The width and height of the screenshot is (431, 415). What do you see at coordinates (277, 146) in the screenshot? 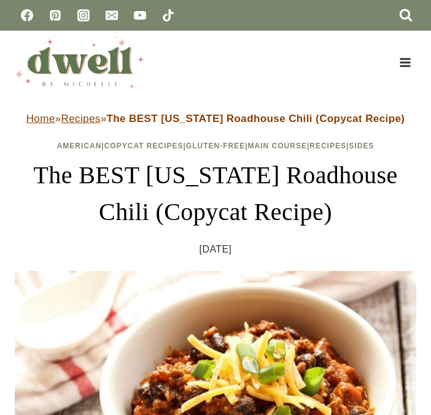
I see `a: Main Course` at bounding box center [277, 146].